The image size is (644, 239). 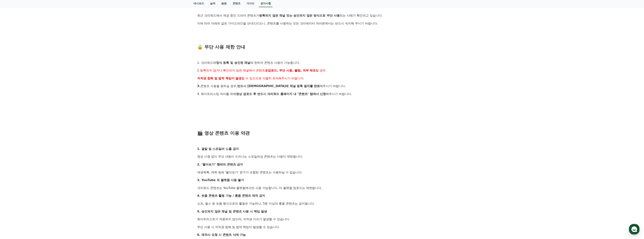 I want to click on span: 할 경우, so click(x=321, y=70).